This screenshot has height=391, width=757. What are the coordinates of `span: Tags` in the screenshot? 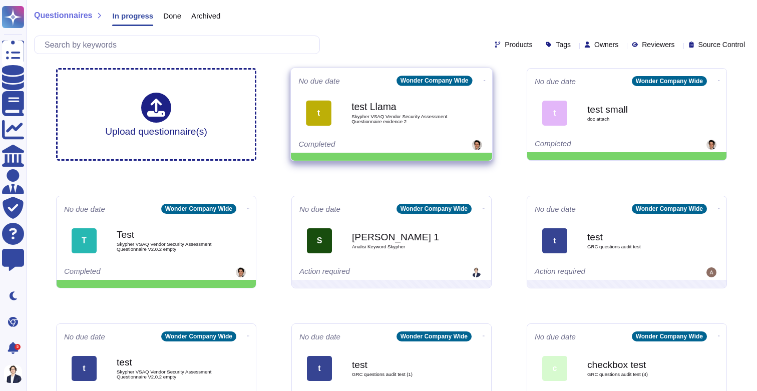 It's located at (563, 45).